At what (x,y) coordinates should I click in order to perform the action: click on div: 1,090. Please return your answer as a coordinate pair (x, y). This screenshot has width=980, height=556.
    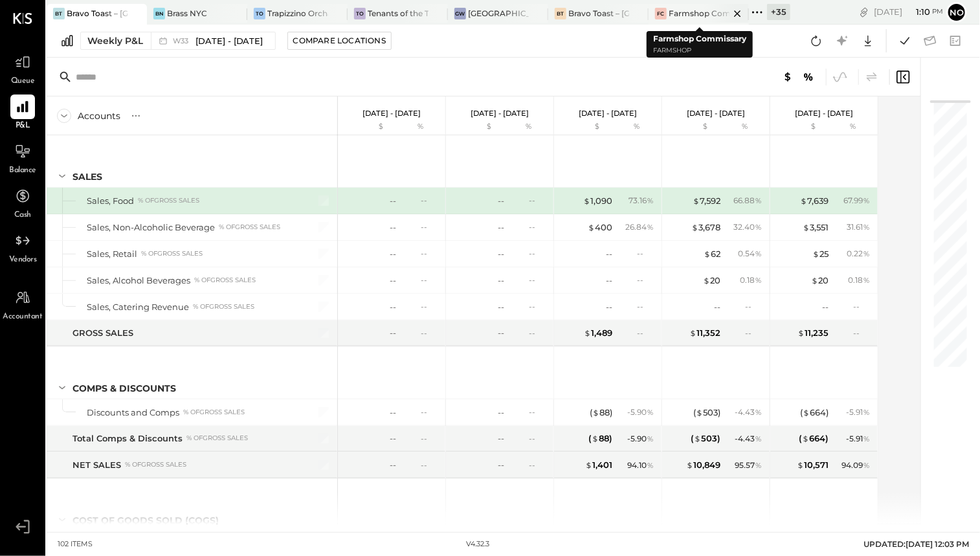
    Looking at the image, I should click on (598, 200).